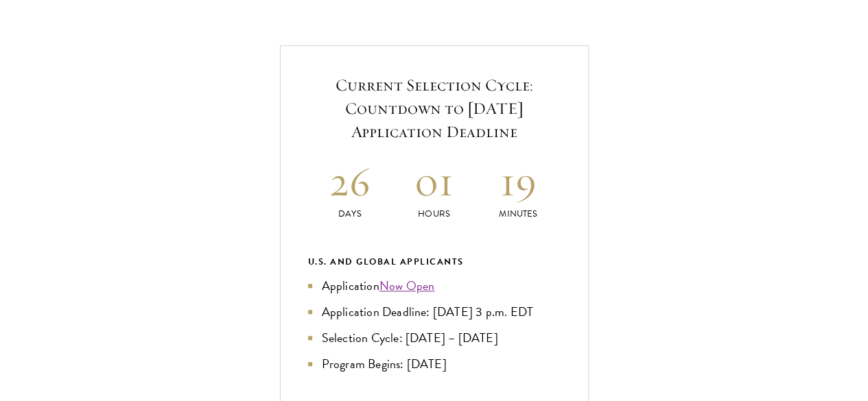 This screenshot has width=868, height=401. Describe the element at coordinates (350, 214) in the screenshot. I see `p: Days` at that location.